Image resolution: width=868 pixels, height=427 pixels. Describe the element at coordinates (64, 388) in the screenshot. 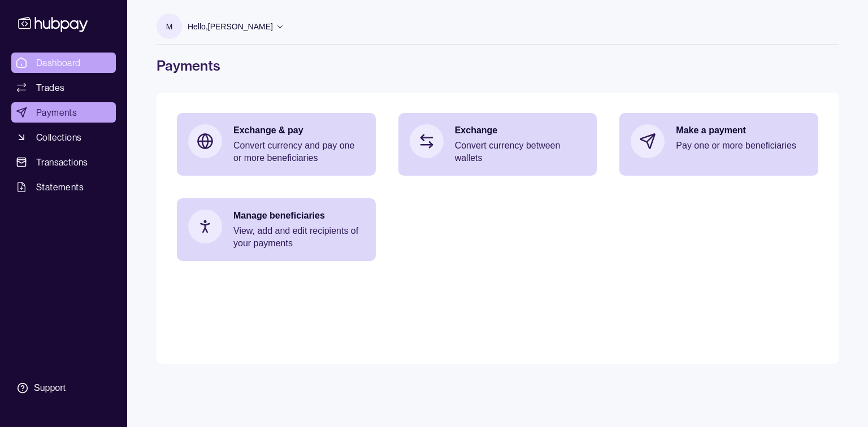

I see `a: Support` at that location.